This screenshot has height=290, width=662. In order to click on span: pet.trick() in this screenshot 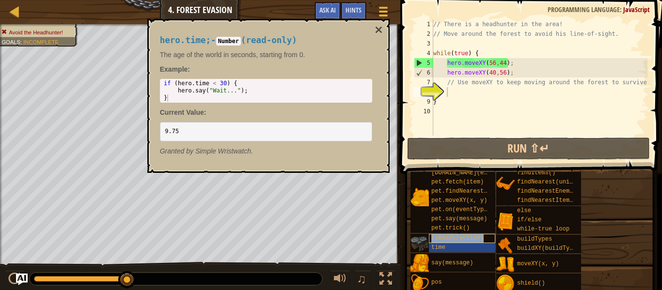, I will do `click(450, 228)`.